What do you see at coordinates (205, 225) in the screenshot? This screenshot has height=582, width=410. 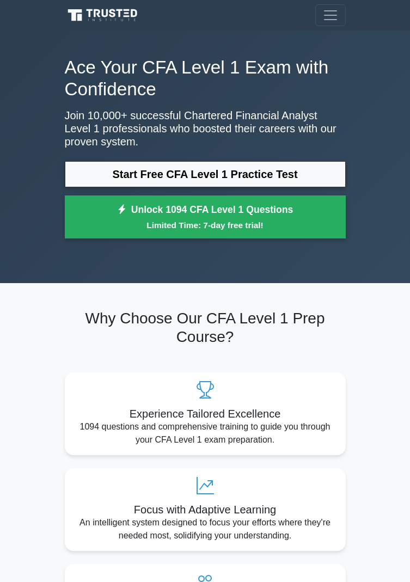 I see `small: Limited Time: 7-day free trial!` at bounding box center [205, 225].